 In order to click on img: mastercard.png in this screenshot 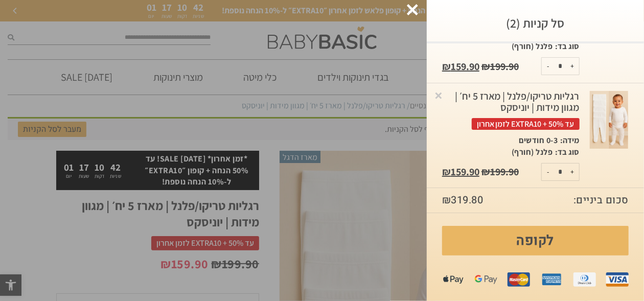, I will do `click(519, 279)`.